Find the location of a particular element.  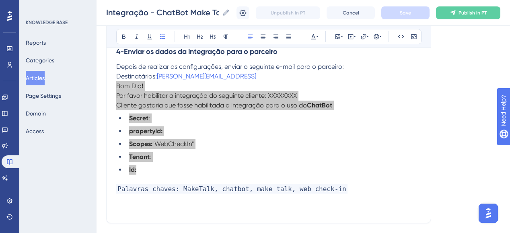

button: Unpublish in PT is located at coordinates (288, 13).